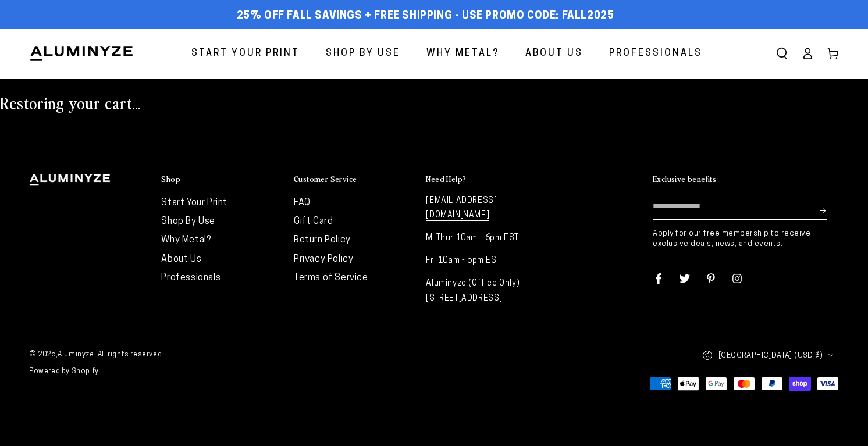 The image size is (868, 446). What do you see at coordinates (324, 259) in the screenshot?
I see `a: Privacy Policy` at bounding box center [324, 259].